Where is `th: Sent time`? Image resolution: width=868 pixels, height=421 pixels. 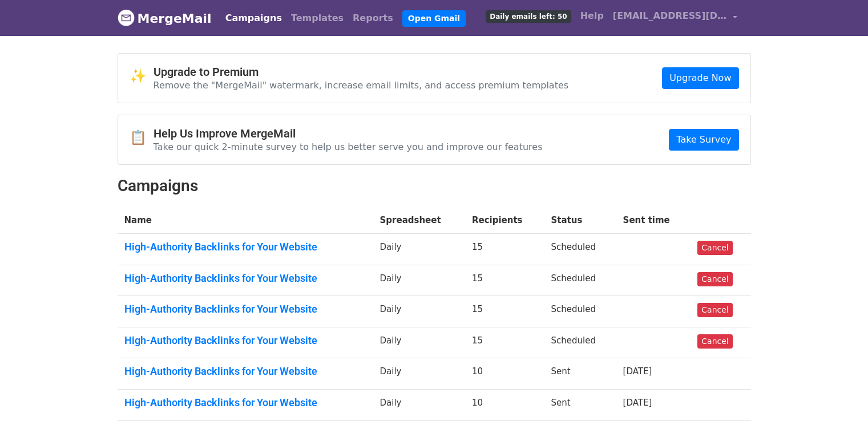 th: Sent time is located at coordinates (653, 220).